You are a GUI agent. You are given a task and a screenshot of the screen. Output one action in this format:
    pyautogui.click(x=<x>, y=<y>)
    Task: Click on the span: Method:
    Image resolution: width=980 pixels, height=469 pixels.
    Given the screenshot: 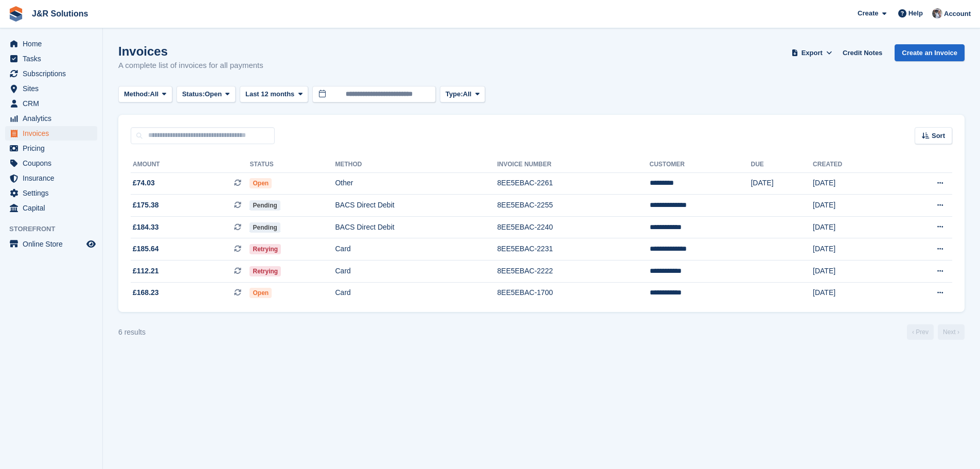 What is the action you would take?
    pyautogui.click(x=137, y=94)
    